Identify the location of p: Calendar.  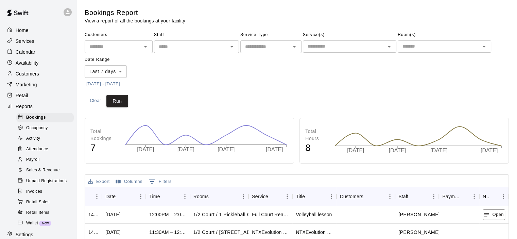
(25, 52).